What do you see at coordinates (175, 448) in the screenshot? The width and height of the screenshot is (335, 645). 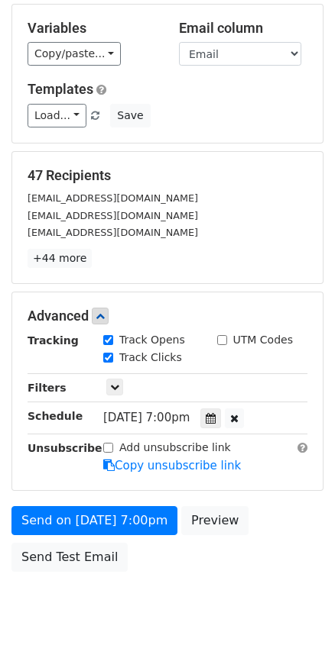 I see `label: Add unsubscribe link` at bounding box center [175, 448].